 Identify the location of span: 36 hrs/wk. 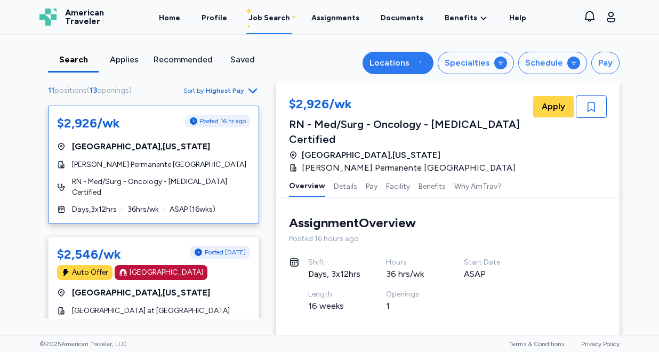
(143, 209).